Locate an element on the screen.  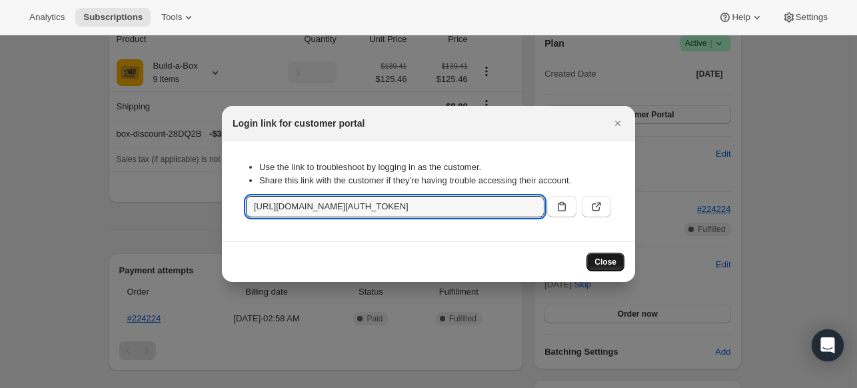
span: Analytics is located at coordinates (47, 17).